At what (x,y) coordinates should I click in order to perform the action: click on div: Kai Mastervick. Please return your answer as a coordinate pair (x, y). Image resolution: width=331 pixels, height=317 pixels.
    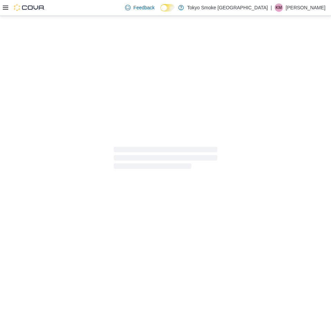
    Looking at the image, I should click on (279, 8).